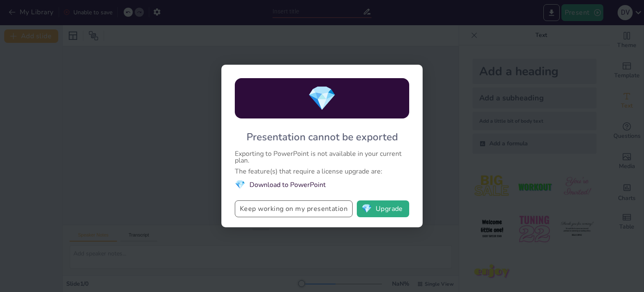 This screenshot has height=292, width=644. Describe the element at coordinates (322, 171) in the screenshot. I see `div: The feature(s) that require a license upgrade are:` at that location.